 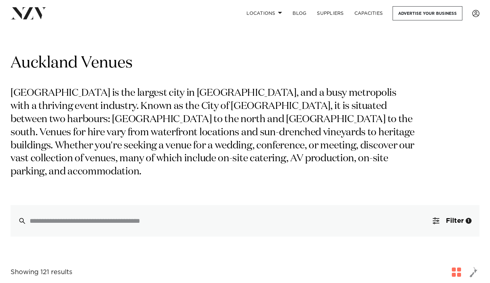 What do you see at coordinates (428, 13) in the screenshot?
I see `a: Advertise your business` at bounding box center [428, 13].